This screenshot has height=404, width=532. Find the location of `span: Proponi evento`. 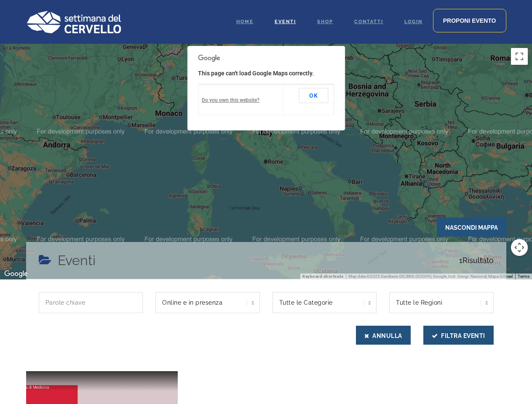

span: Proponi evento is located at coordinates (470, 21).